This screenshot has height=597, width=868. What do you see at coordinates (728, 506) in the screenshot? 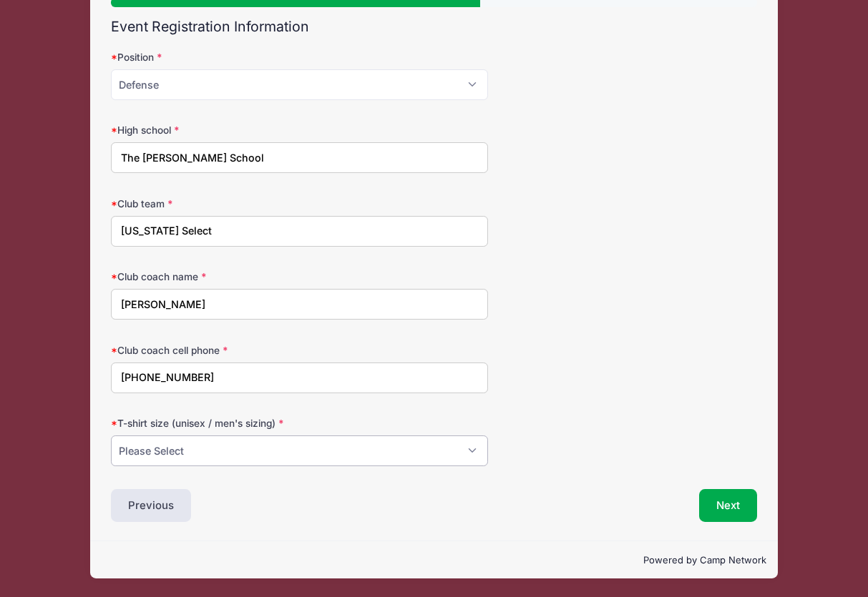
I see `button: Next` at bounding box center [728, 506].